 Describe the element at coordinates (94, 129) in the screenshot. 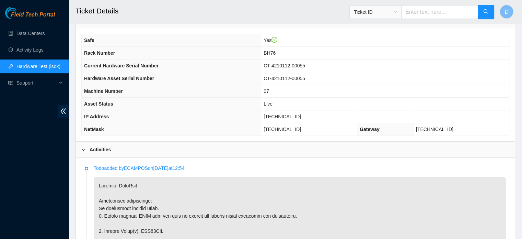

I see `span: NetMask` at that location.